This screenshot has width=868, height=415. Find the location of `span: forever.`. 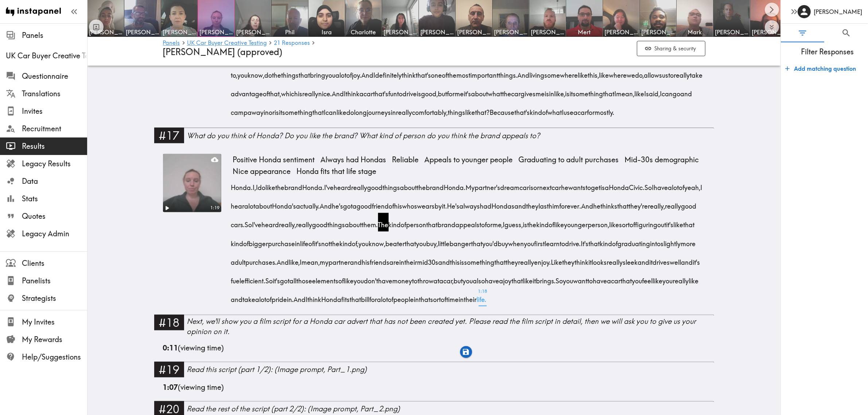

span: forever. is located at coordinates (570, 204).